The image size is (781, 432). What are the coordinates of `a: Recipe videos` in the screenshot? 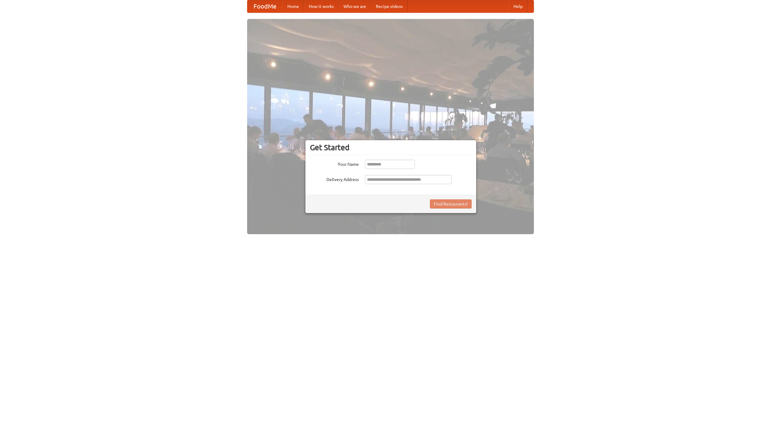 It's located at (389, 6).